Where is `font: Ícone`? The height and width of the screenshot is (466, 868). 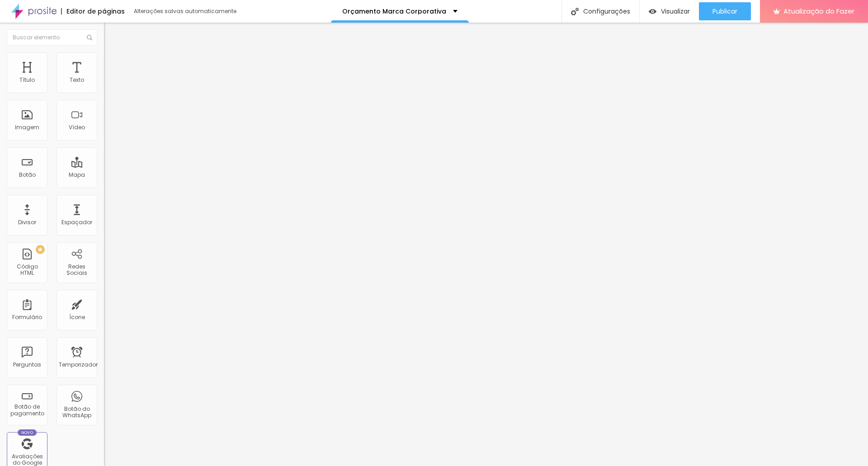
font: Ícone is located at coordinates (77, 317).